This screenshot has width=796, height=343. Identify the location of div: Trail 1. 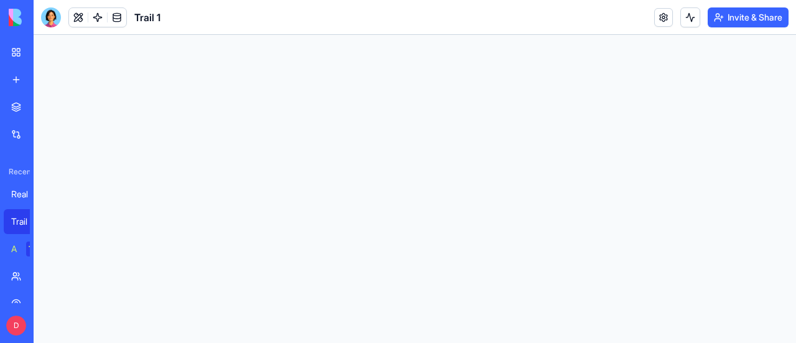
(29, 221).